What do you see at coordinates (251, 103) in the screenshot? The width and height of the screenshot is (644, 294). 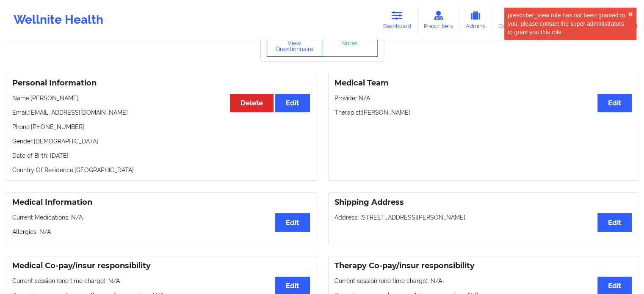 I see `button: Delete` at bounding box center [251, 103].